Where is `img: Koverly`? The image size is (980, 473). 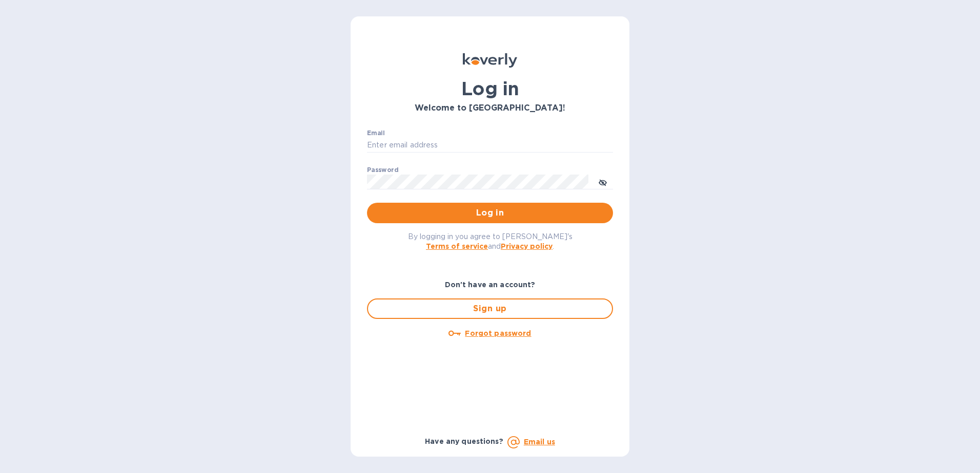
img: Koverly is located at coordinates (490, 60).